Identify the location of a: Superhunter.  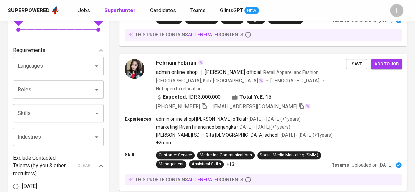
(120, 10).